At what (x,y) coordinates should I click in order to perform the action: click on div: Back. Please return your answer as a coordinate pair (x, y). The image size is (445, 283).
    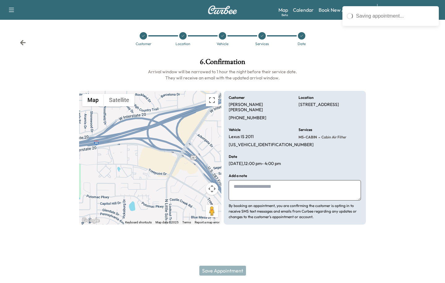
    Looking at the image, I should click on (23, 43).